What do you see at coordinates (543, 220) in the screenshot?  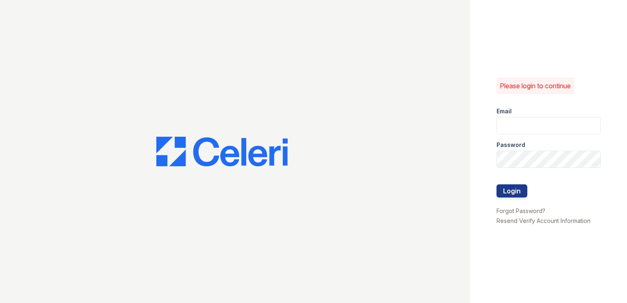 I see `a: Resend Verify Account Information` at bounding box center [543, 220].